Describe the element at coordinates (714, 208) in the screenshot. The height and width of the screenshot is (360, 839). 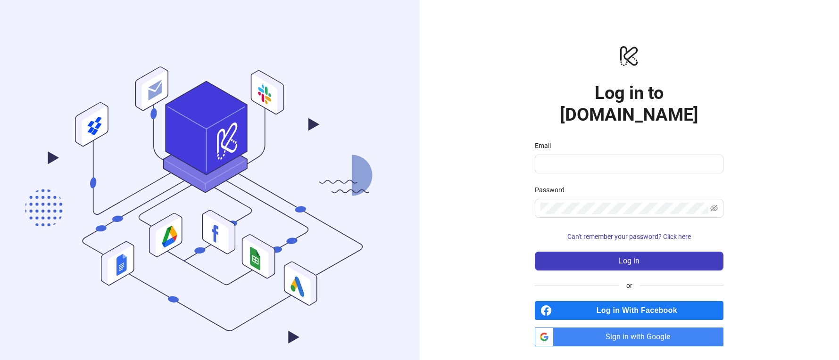
I see `span: eye-invisible` at that location.